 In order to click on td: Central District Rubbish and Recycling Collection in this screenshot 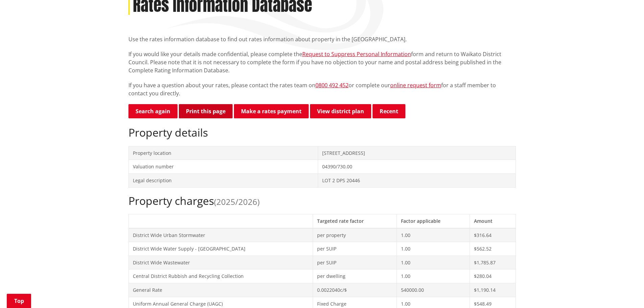, I will do `click(220, 276)`.